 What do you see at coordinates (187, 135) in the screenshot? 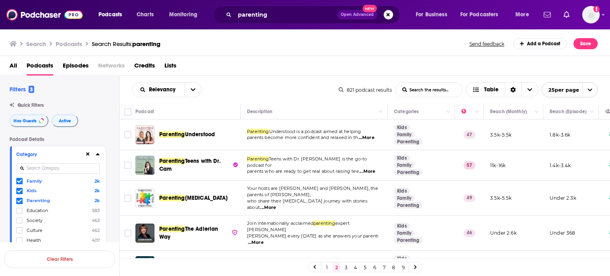
I see `a: ParentingUnderstood` at bounding box center [187, 135].